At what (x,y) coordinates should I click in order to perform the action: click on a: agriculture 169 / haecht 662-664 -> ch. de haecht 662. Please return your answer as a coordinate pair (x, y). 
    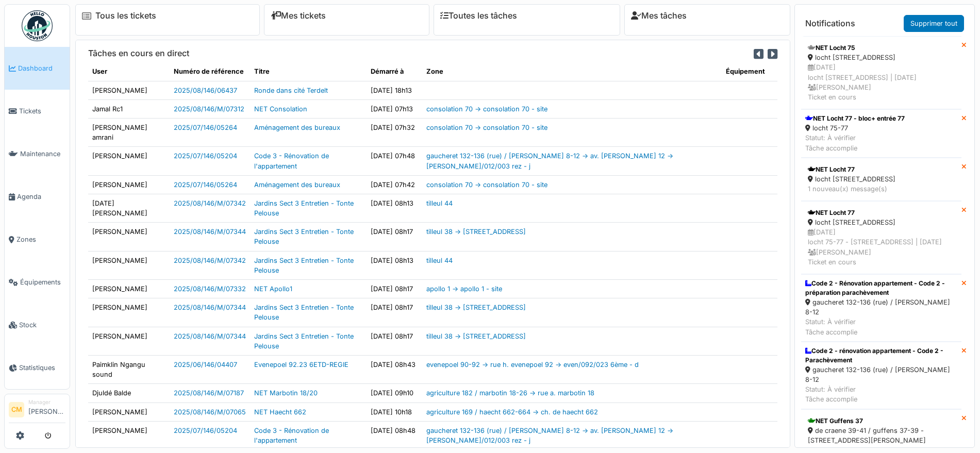
    Looking at the image, I should click on (512, 412).